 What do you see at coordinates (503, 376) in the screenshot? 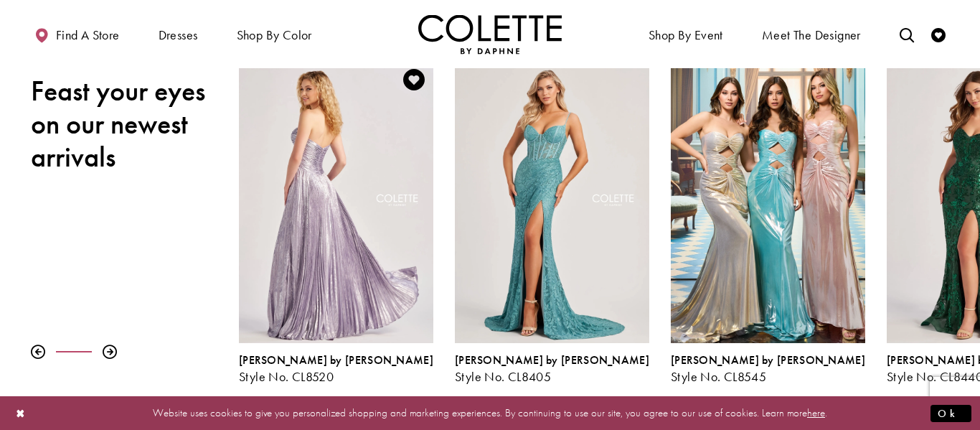
I see `span: Style No. CL8405` at bounding box center [503, 376].